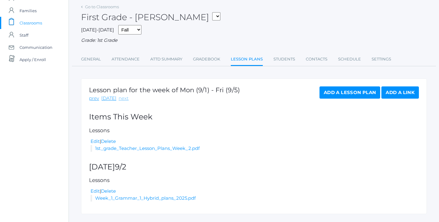 This screenshot has height=222, width=439. Describe the element at coordinates (254, 117) in the screenshot. I see `h2: Items This Week` at that location.